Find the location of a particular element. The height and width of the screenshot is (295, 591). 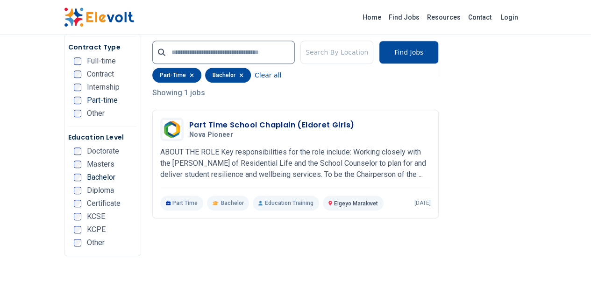

input: KCPE is located at coordinates (78, 230).